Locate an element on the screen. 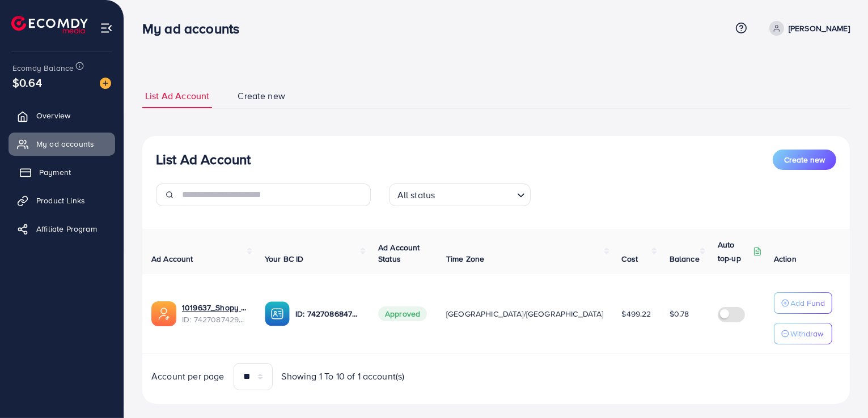 The image size is (868, 418). span: Ad Account is located at coordinates (173, 259).